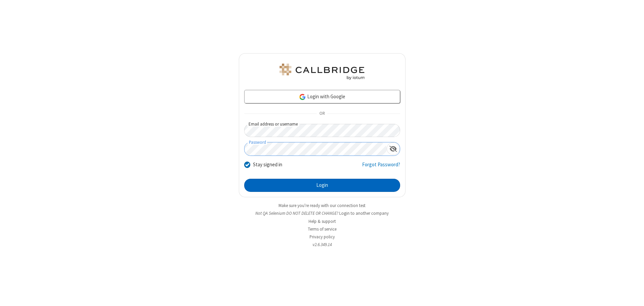 This screenshot has width=644, height=306. Describe the element at coordinates (322, 236) in the screenshot. I see `a: Privacy policy` at that location.